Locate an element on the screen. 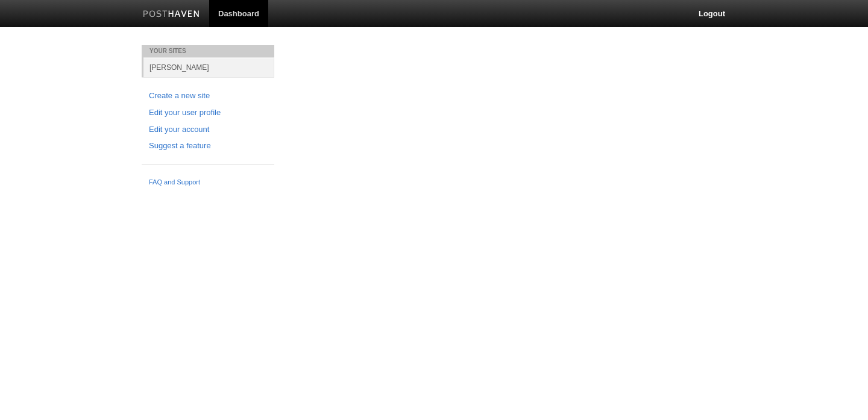 The width and height of the screenshot is (868, 420). img: Posthaven-bar is located at coordinates (171, 15).